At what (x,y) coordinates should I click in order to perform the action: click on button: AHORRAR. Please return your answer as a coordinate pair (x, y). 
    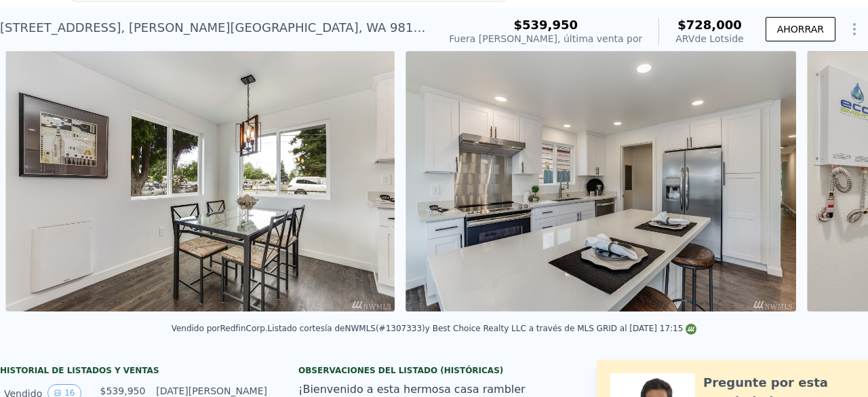
    Looking at the image, I should click on (801, 30).